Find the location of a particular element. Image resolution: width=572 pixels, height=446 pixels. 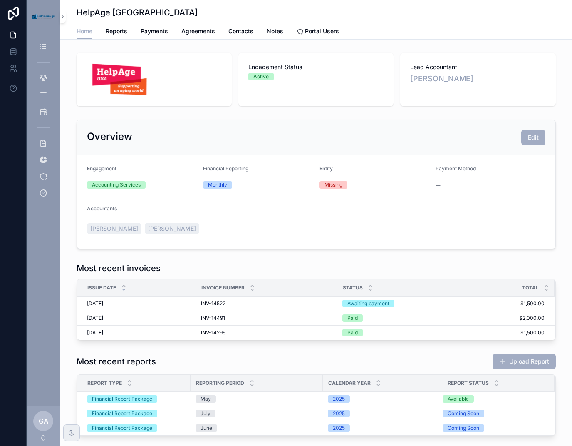

span: Payments is located at coordinates (154, 31).